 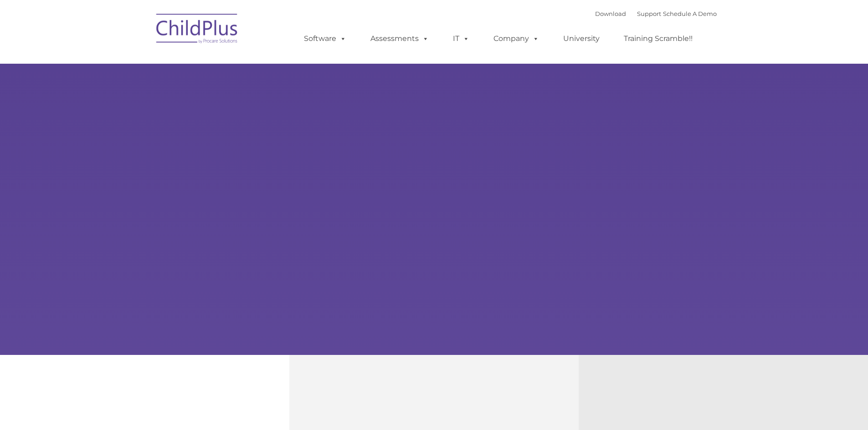 What do you see at coordinates (325, 39) in the screenshot?
I see `a: Software` at bounding box center [325, 39].